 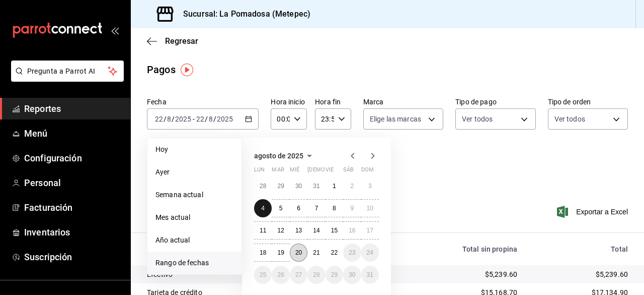 What do you see at coordinates (67, 71) in the screenshot?
I see `button: Pregunta a Parrot AI` at bounding box center [67, 71].